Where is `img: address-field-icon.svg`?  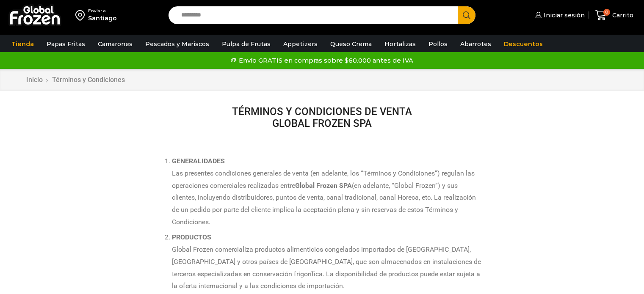
img: address-field-icon.svg is located at coordinates (82, 16).